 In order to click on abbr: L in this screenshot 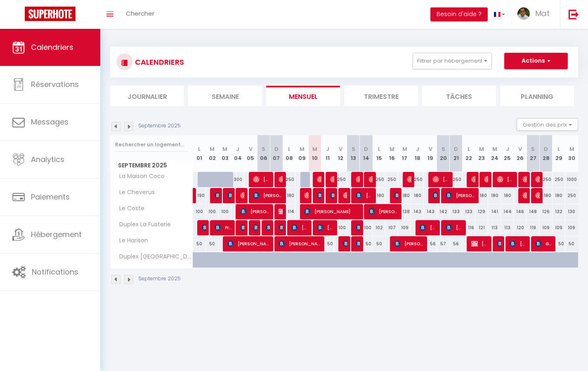, I will do `click(379, 149)`.